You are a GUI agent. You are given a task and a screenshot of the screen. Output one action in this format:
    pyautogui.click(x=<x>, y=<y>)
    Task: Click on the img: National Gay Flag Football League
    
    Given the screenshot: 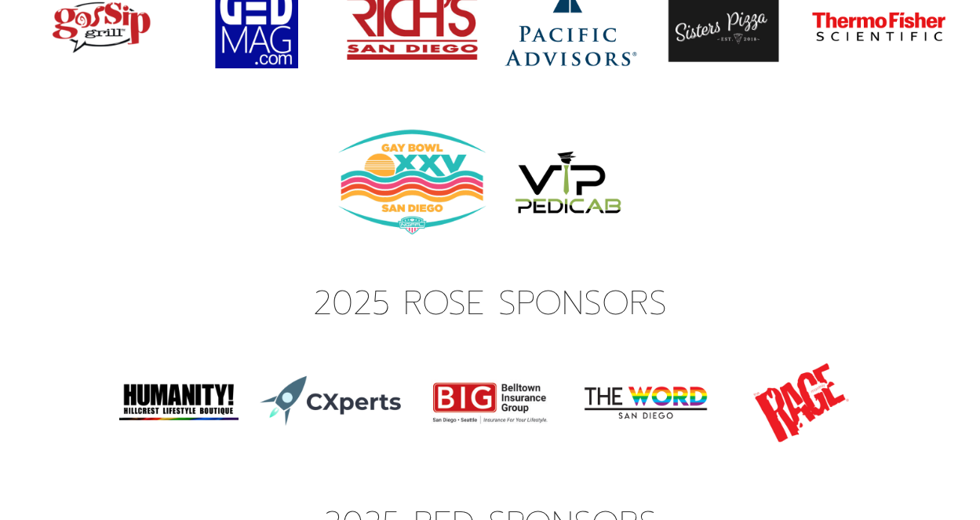 What is the action you would take?
    pyautogui.click(x=412, y=182)
    